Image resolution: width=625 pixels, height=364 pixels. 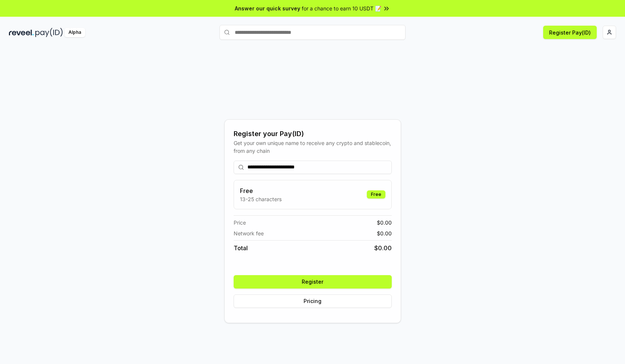 I want to click on button: Register, so click(x=312, y=282).